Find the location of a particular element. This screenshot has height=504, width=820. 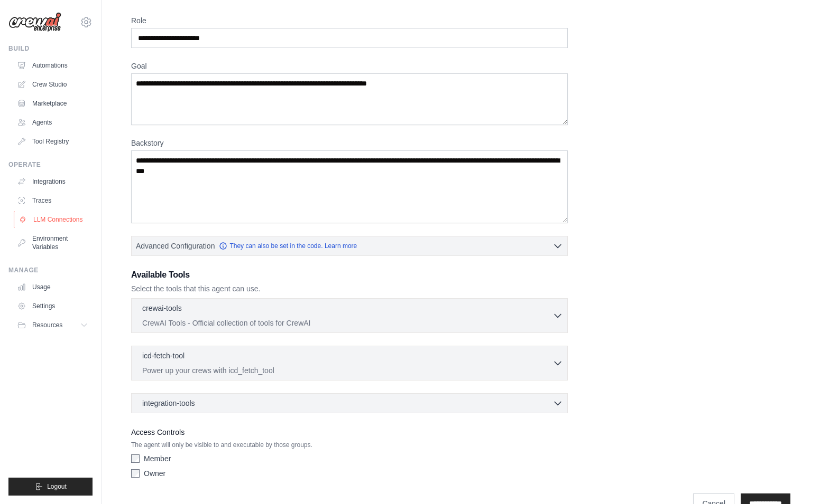

a: Integrations is located at coordinates (52, 182).